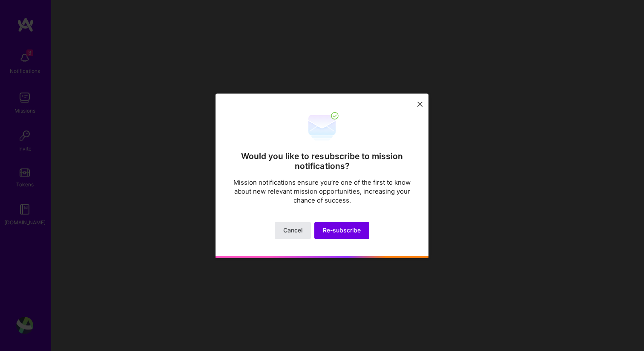 This screenshot has width=644, height=351. What do you see at coordinates (322, 127) in the screenshot?
I see `img: re-subscribe` at bounding box center [322, 127].